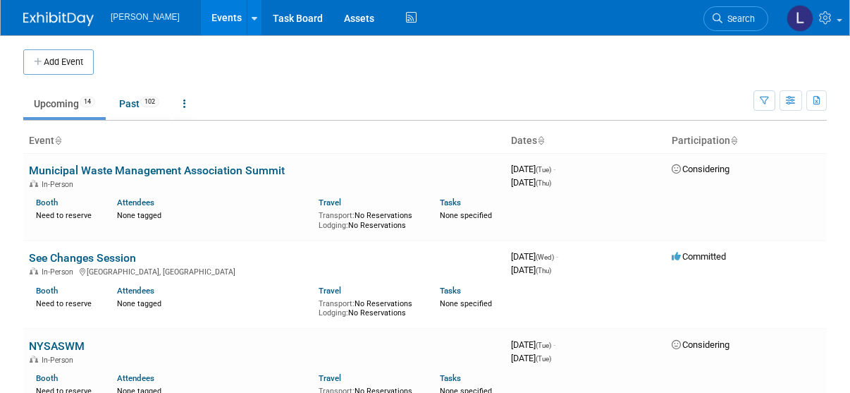  Describe the element at coordinates (58, 140) in the screenshot. I see `a: Sort by Event Name` at that location.